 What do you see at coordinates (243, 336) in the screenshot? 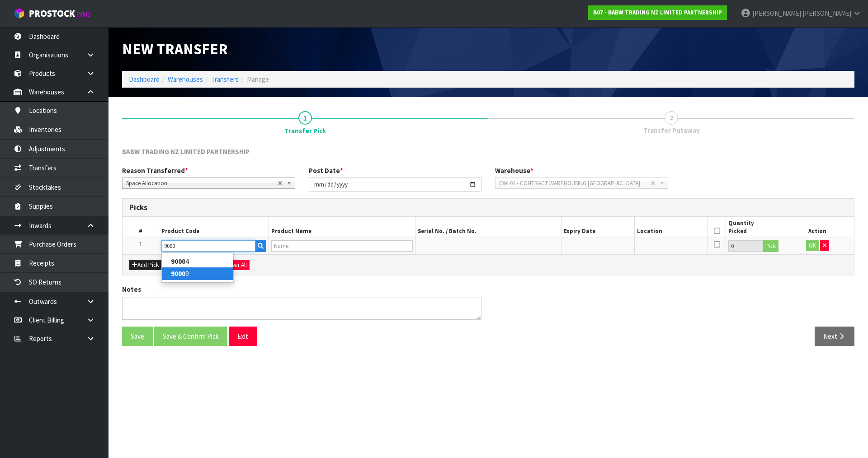
I see `button: Exit` at bounding box center [243, 336].